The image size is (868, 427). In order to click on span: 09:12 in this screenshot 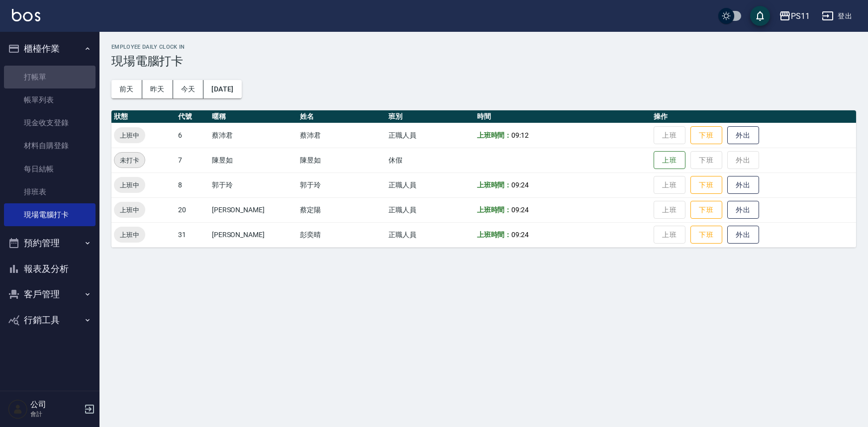, I will do `click(519, 135)`.